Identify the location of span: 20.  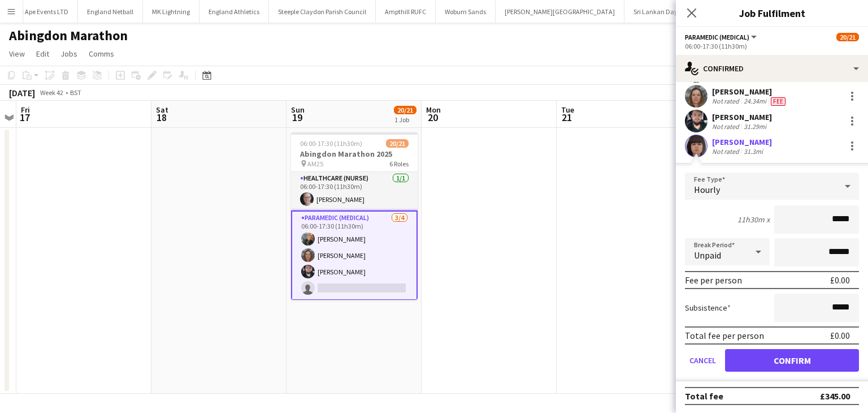
(432, 117).